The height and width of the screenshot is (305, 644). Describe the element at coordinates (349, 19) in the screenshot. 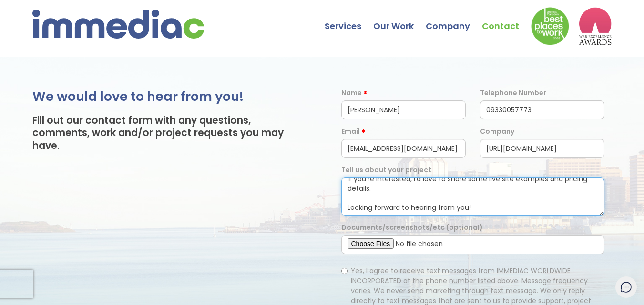

I see `a: Services` at that location.